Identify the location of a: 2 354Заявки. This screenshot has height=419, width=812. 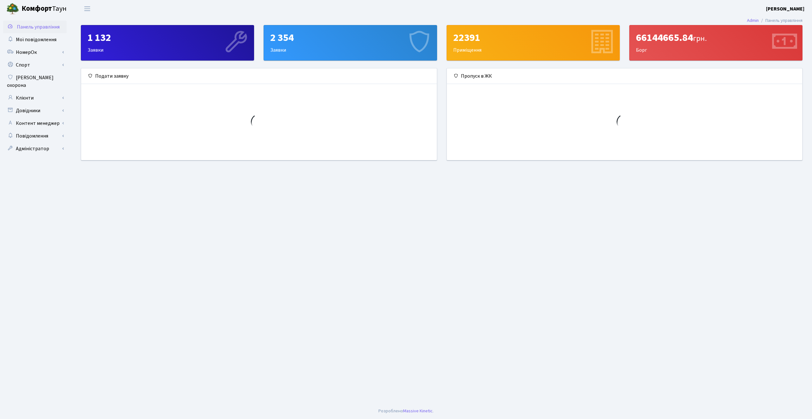
(350, 43).